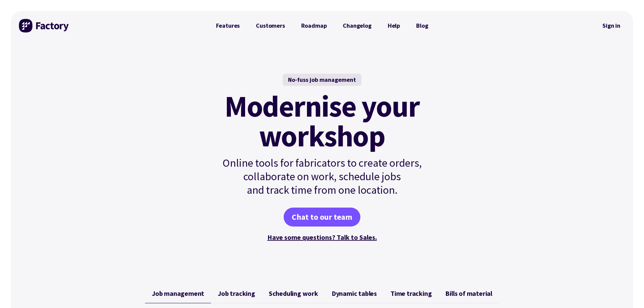 The width and height of the screenshot is (644, 308). Describe the element at coordinates (178, 293) in the screenshot. I see `span: Job management` at that location.